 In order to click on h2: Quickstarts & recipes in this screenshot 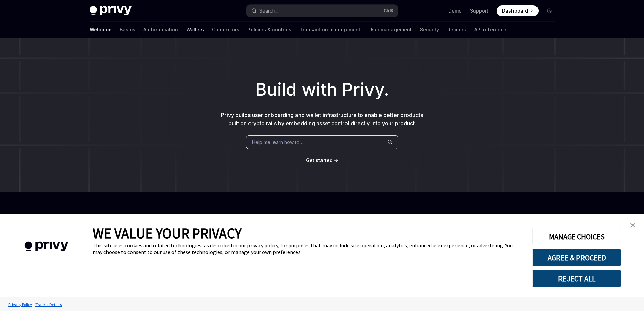, I will do `click(322, 216)`.